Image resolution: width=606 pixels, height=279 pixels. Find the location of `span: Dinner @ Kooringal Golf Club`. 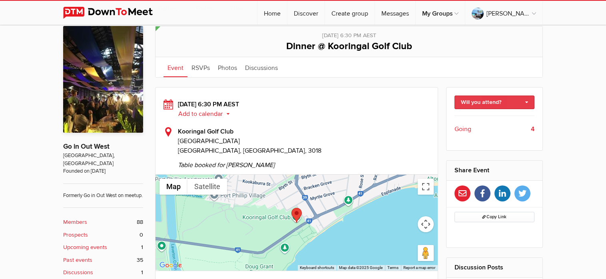

span: Dinner @ Kooringal Golf Club is located at coordinates (349, 46).